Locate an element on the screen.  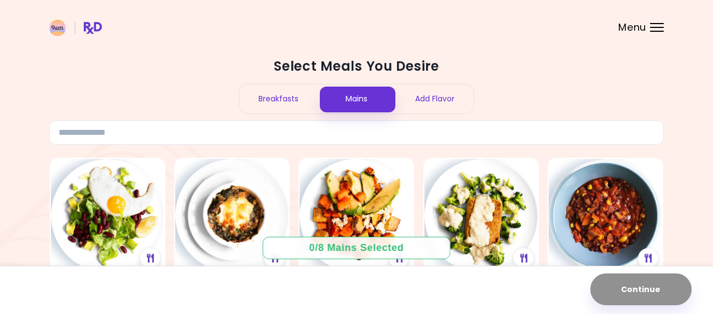
div: 0 / 8 Mains Selected is located at coordinates (357, 248).